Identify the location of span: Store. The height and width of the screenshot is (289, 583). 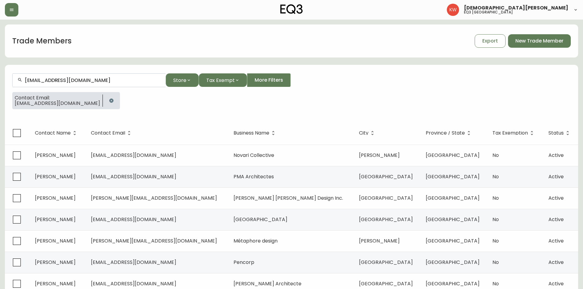
(180, 80).